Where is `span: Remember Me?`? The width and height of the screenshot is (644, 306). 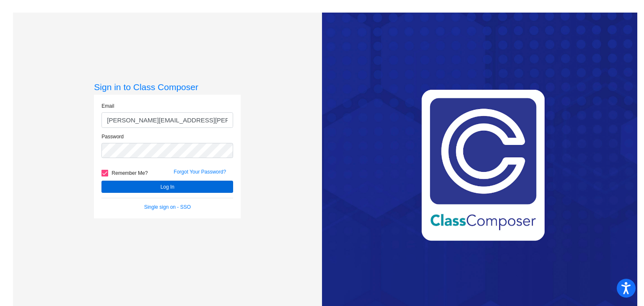
span: Remember Me? is located at coordinates (129, 173).